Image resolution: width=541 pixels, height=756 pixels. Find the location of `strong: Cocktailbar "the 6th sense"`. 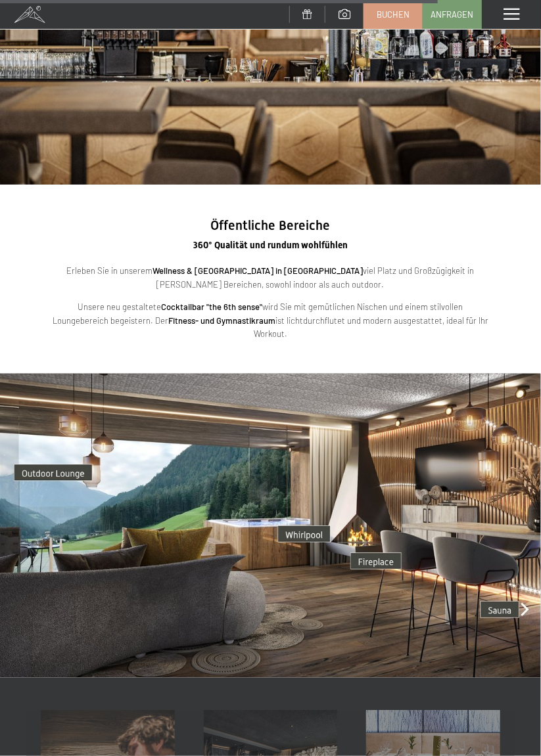

strong: Cocktailbar "the 6th sense" is located at coordinates (212, 307).